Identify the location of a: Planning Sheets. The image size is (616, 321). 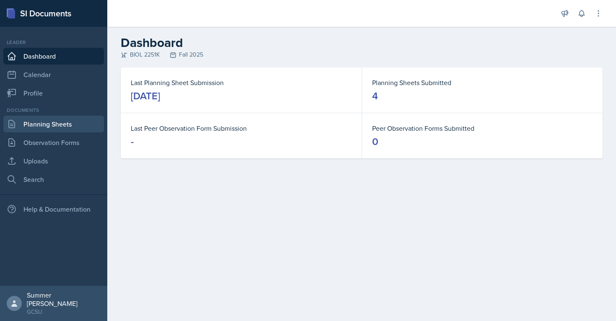
(54, 124).